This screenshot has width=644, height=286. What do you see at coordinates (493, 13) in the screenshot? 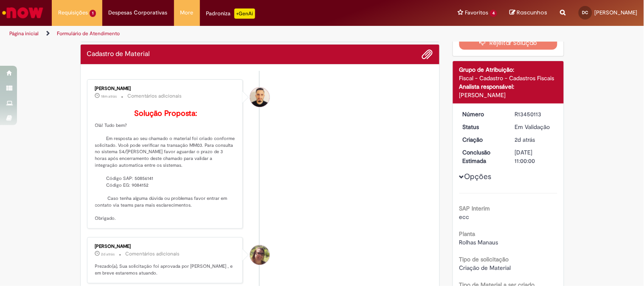
I see `span: 4` at bounding box center [493, 13].